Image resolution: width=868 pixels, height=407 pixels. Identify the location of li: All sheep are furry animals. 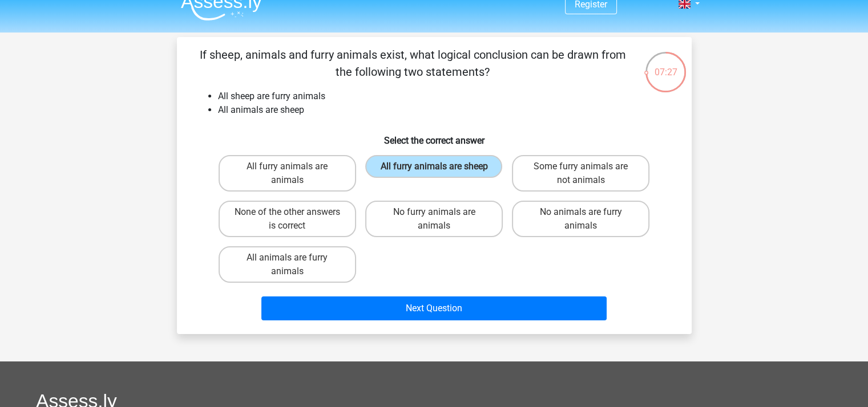
(445, 97).